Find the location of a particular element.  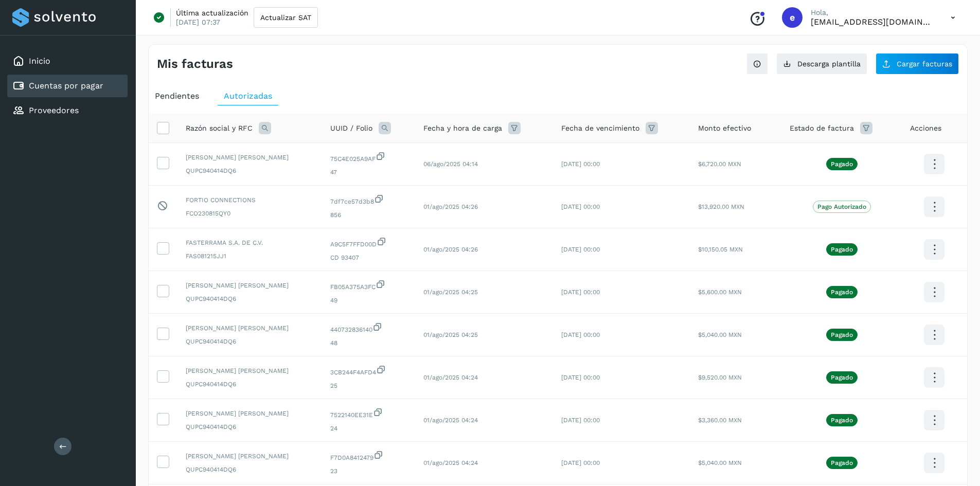

div: Cuentas por pagar is located at coordinates (67, 86).